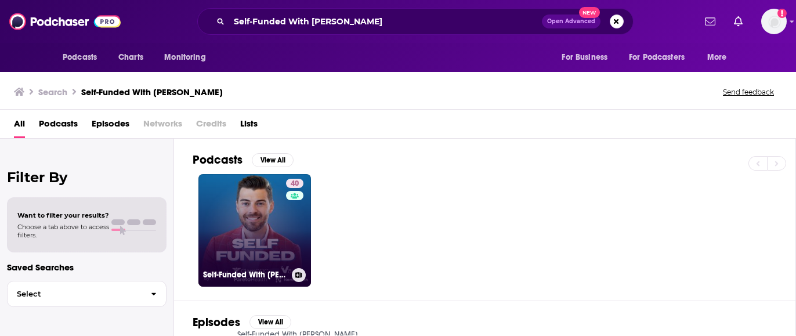 The image size is (796, 336). What do you see at coordinates (249, 126) in the screenshot?
I see `span: Lists` at bounding box center [249, 126].